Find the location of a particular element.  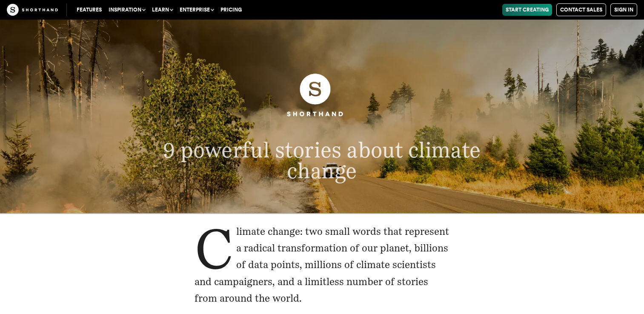

button: Learn is located at coordinates (162, 10).